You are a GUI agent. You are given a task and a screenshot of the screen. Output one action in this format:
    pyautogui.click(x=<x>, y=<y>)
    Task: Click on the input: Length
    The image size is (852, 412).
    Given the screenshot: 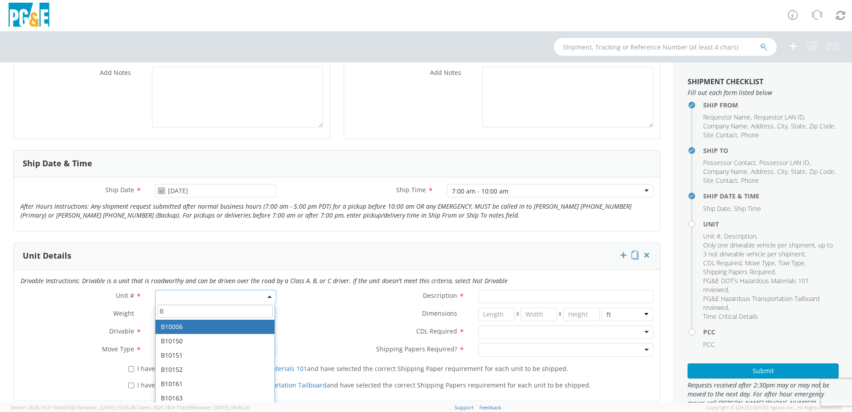 What is the action you would take?
    pyautogui.click(x=496, y=314)
    